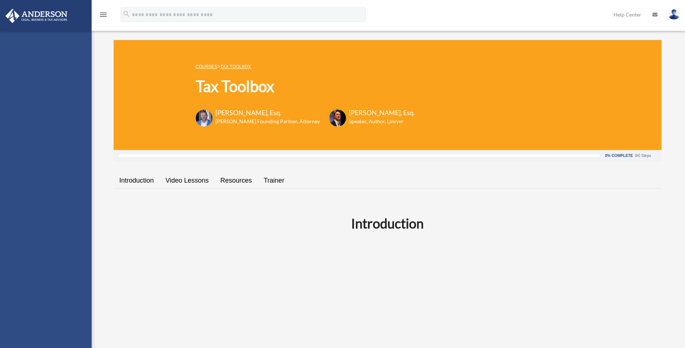  What do you see at coordinates (377, 121) in the screenshot?
I see `h6: Speaker, Author, Lawyer` at bounding box center [377, 121].